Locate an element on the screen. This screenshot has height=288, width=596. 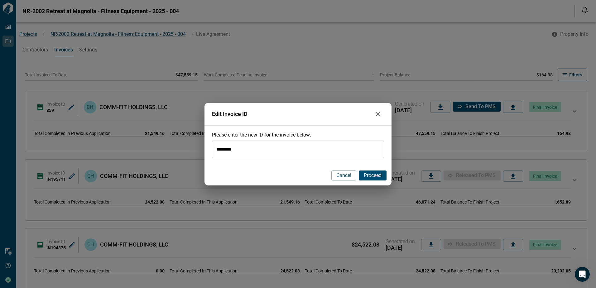
span: Edit Invoice ID is located at coordinates (292, 114).